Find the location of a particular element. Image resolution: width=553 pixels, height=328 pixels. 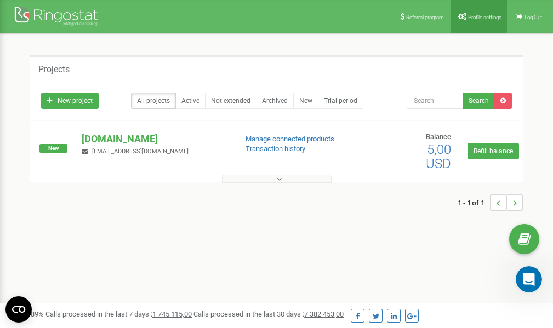

a: Trial period is located at coordinates (340, 101).